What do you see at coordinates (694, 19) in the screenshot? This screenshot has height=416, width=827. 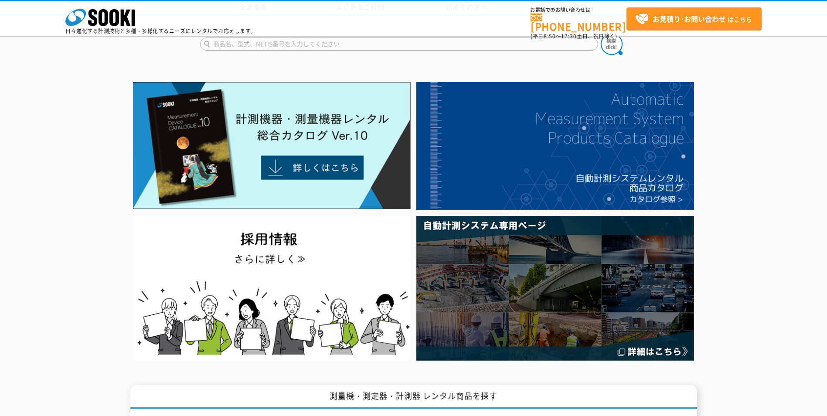 I see `a: お見積り･お問い合わせはこちら` at bounding box center [694, 19].